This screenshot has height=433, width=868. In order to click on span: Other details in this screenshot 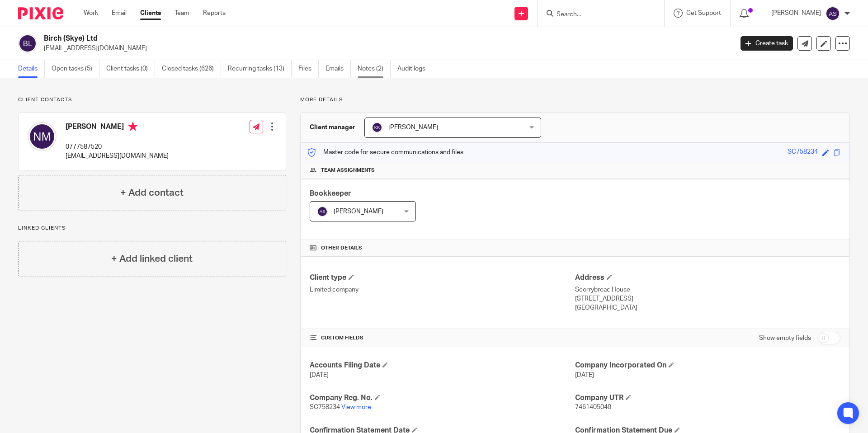, I will do `click(342, 248)`.